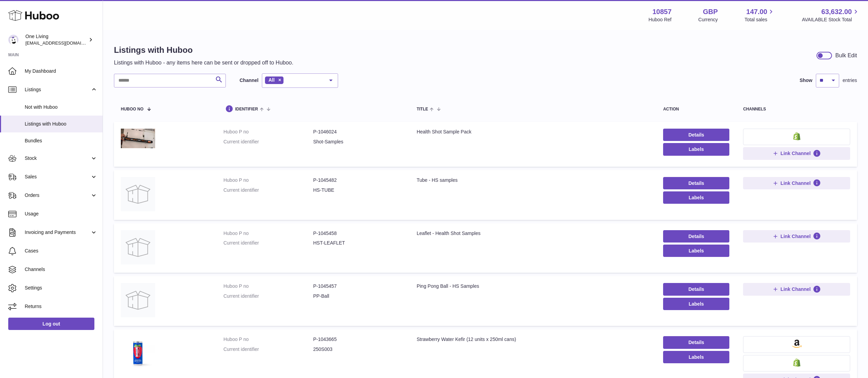 Image resolution: width=868 pixels, height=378 pixels. I want to click on div: Tube - HS samples, so click(533, 180).